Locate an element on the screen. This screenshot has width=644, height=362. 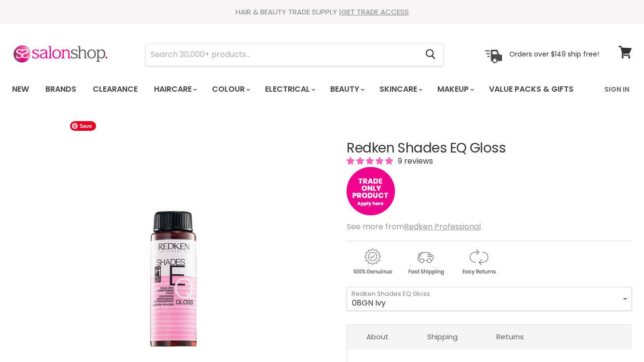
a: Haircare is located at coordinates (175, 89).